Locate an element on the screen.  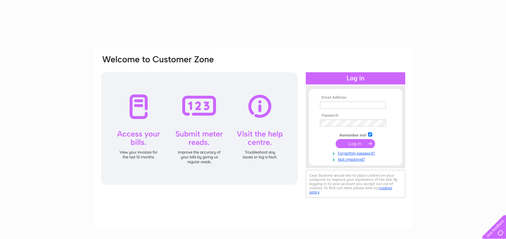
a: Not registered? is located at coordinates (356, 159).